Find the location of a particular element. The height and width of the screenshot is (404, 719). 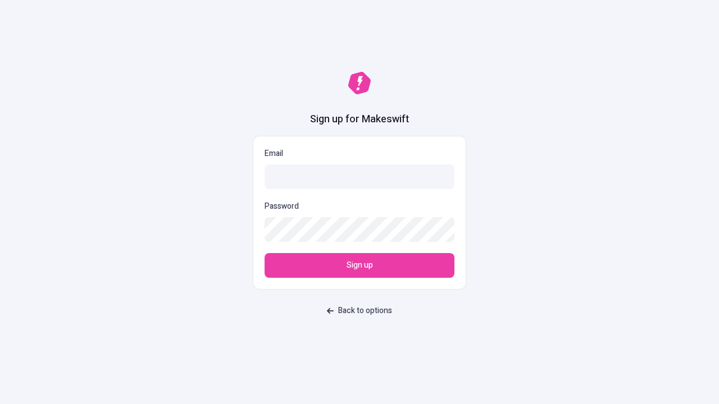

span: Sign up is located at coordinates (359, 266).